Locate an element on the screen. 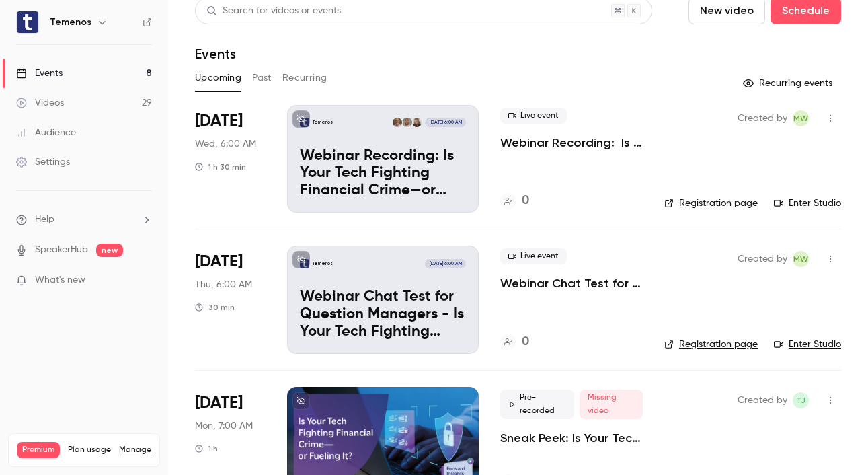 The width and height of the screenshot is (868, 475). a: Webinar Recording: Is Your Tech Fighting Financial Crime—or Fueling It? is located at coordinates (572, 143).